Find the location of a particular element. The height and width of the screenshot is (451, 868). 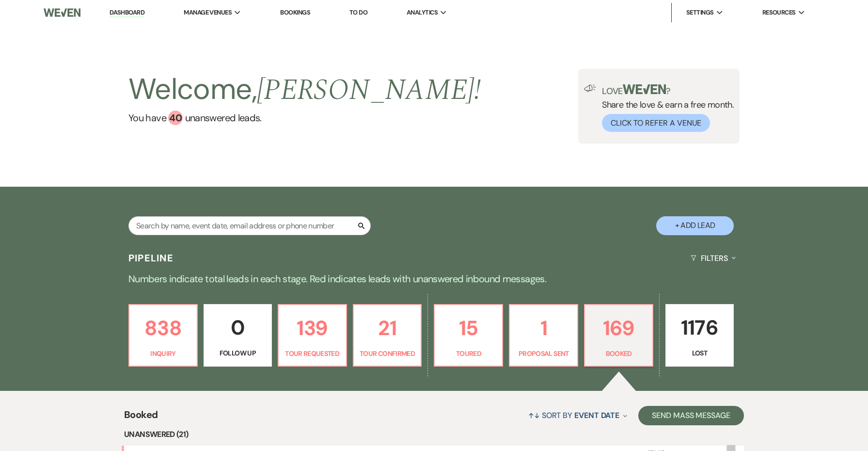

button: Filters is located at coordinates (713, 258).